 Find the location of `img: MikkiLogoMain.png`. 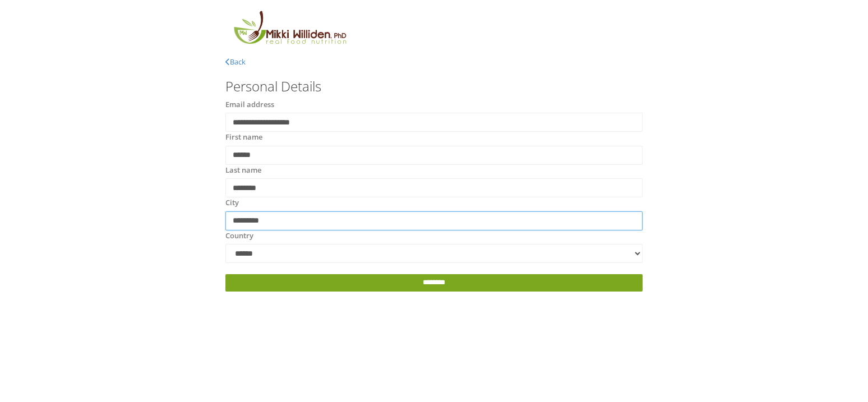

img: MikkiLogoMain.png is located at coordinates (289, 30).